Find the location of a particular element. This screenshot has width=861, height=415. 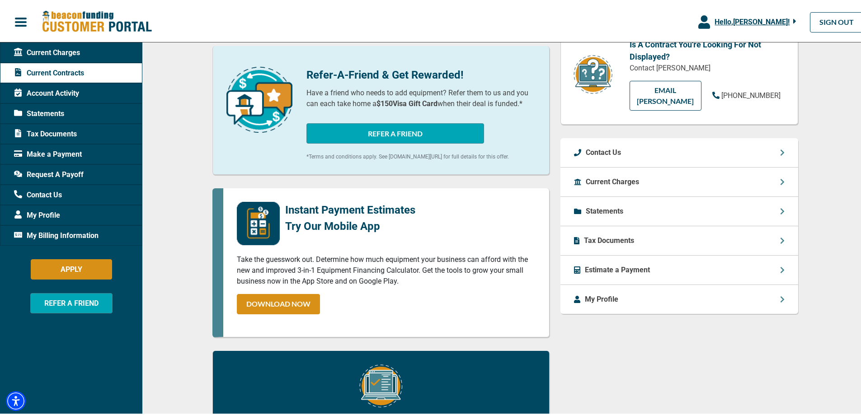

span: Contact Us is located at coordinates (38, 193).